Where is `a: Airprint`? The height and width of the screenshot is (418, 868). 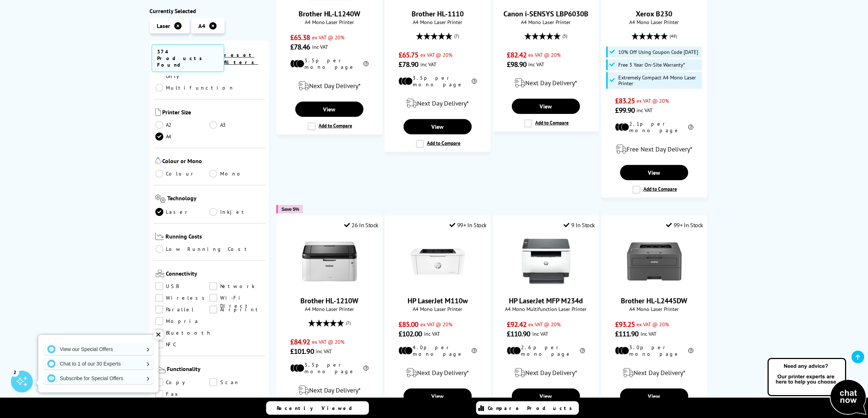
a: Airprint is located at coordinates (236, 310).